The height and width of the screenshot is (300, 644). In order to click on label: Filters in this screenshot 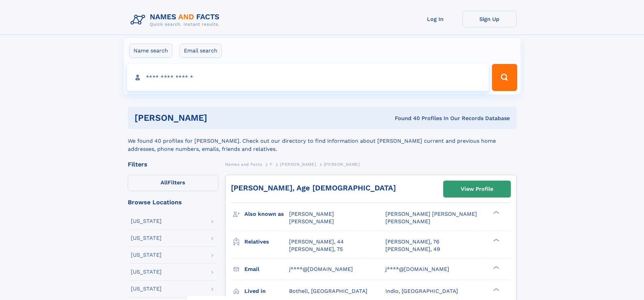, I will do `click(173, 183)`.